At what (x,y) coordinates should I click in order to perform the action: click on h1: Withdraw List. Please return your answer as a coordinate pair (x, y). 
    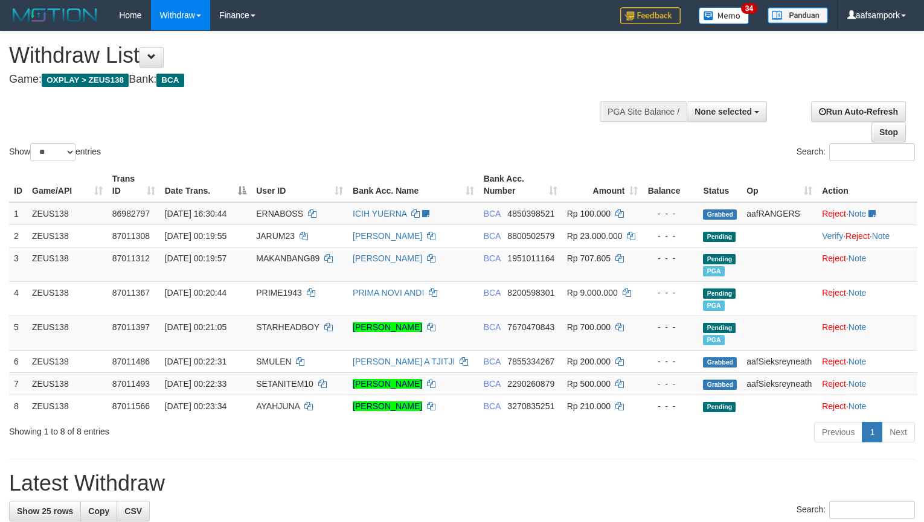
    Looking at the image, I should click on (306, 56).